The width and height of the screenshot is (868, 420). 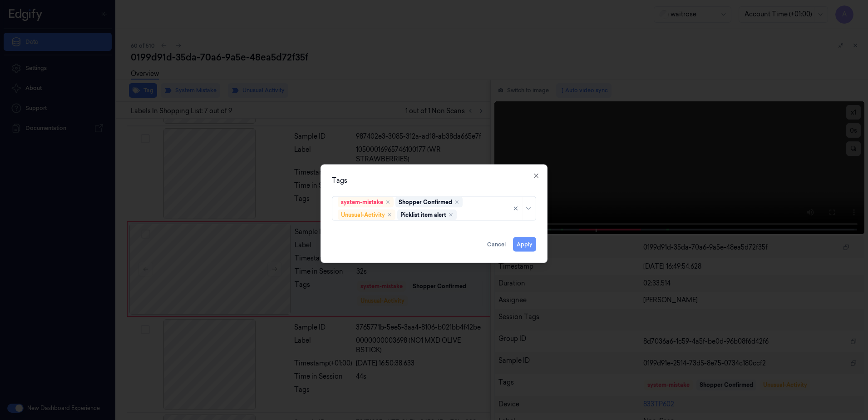 I want to click on div: Tags, so click(x=434, y=180).